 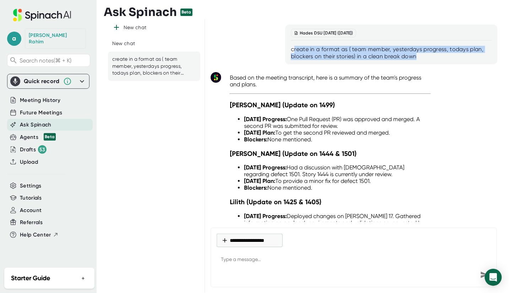 What do you see at coordinates (31, 198) in the screenshot?
I see `button: Tutorials` at bounding box center [31, 198].